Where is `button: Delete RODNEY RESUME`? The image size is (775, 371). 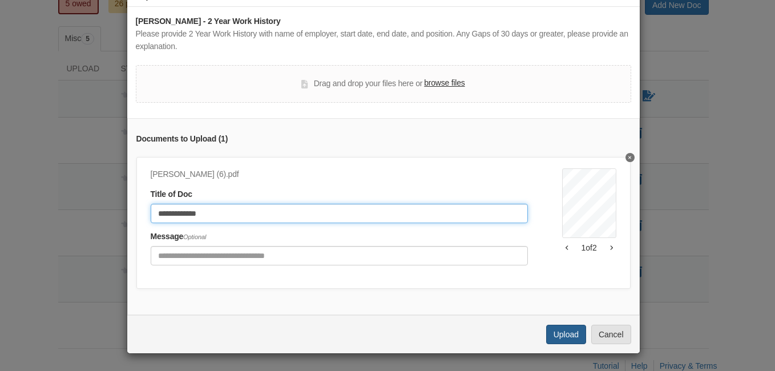
button: Delete RODNEY RESUME is located at coordinates (630, 157).